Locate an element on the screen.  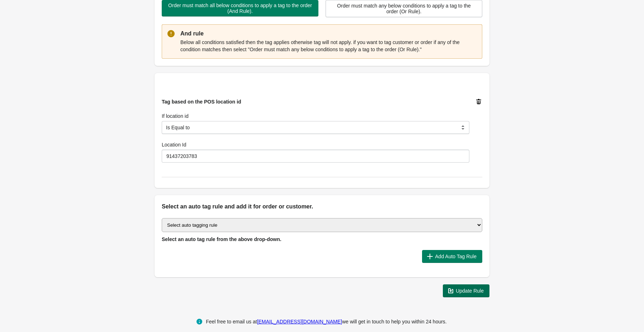
span: Select an auto tag rule from the above drop-down. is located at coordinates (222, 239).